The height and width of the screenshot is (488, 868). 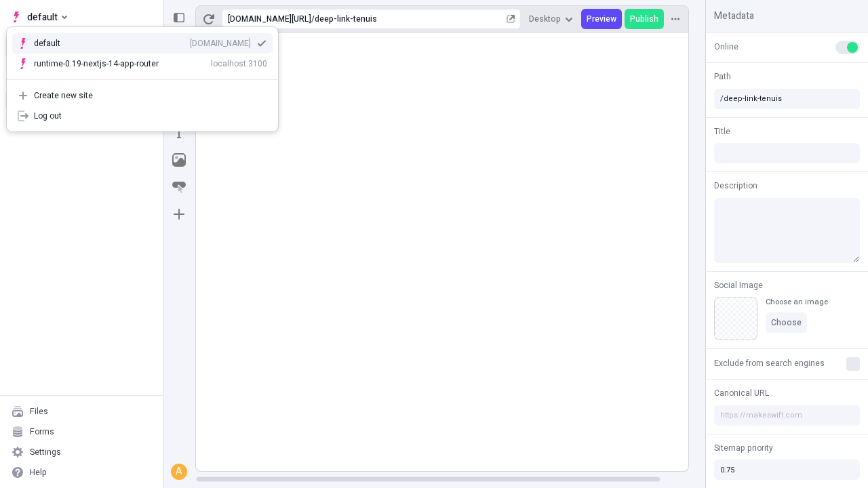 What do you see at coordinates (179, 160) in the screenshot?
I see `button: Image` at bounding box center [179, 160].